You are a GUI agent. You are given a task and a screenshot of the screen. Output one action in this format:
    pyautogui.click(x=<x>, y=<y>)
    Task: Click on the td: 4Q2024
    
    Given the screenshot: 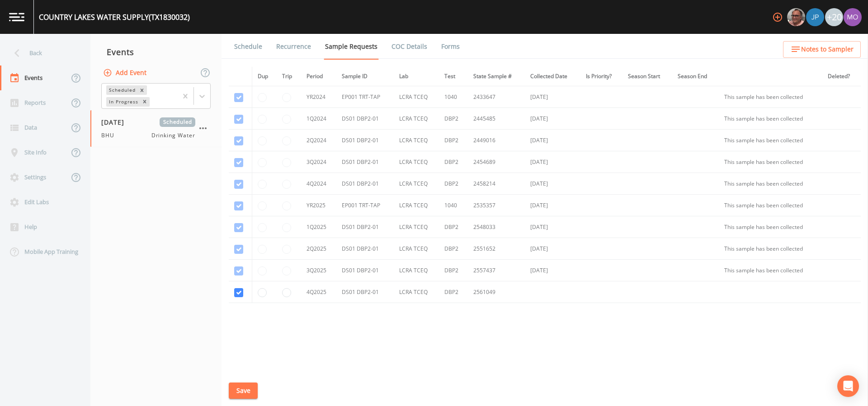 What is the action you would take?
    pyautogui.click(x=319, y=184)
    